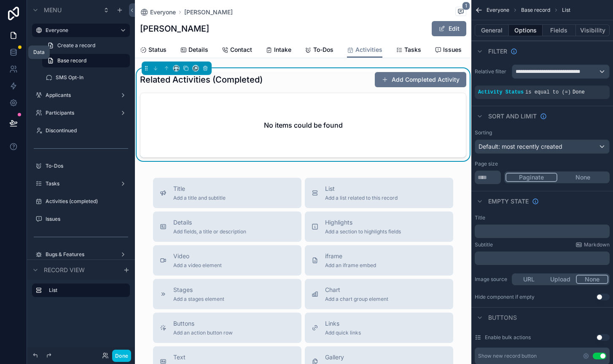 This screenshot has height=364, width=613. Describe the element at coordinates (343, 323) in the screenshot. I see `span: Links` at that location.